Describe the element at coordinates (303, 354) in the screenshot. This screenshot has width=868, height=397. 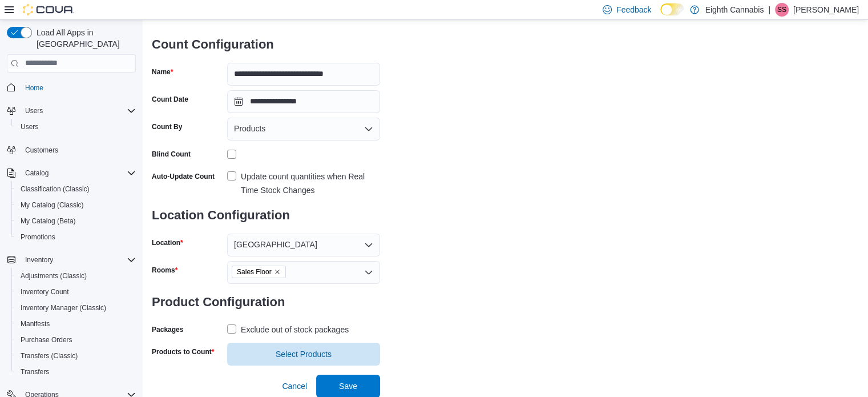
I see `button: Select Products` at that location.